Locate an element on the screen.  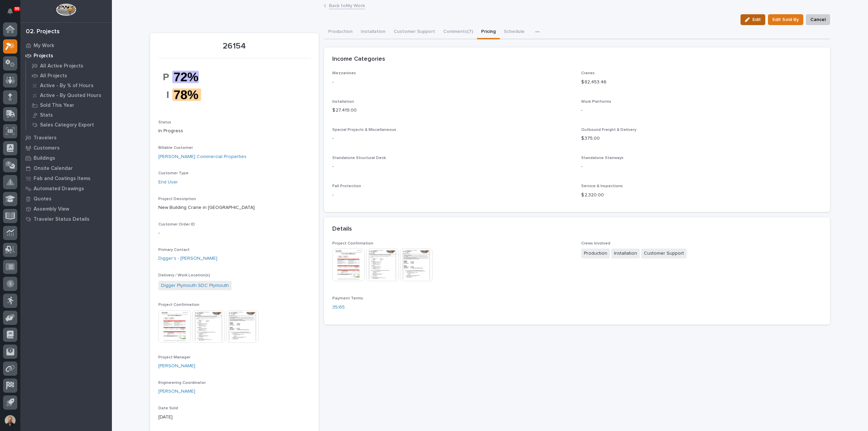
span: Cancel is located at coordinates (818, 20).